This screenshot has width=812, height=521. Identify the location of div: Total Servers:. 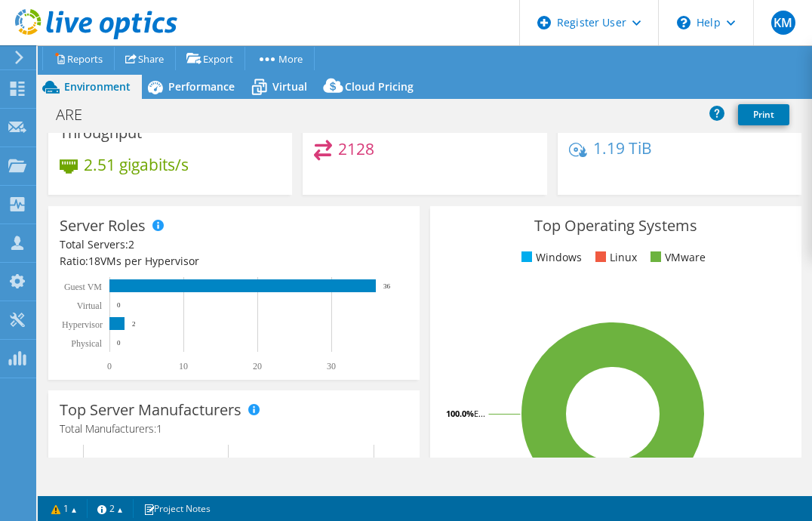
(147, 244).